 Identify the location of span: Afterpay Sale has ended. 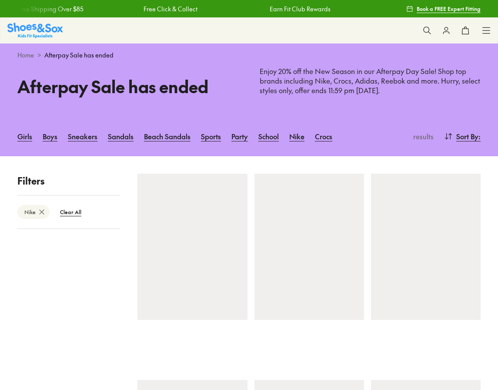
(79, 55).